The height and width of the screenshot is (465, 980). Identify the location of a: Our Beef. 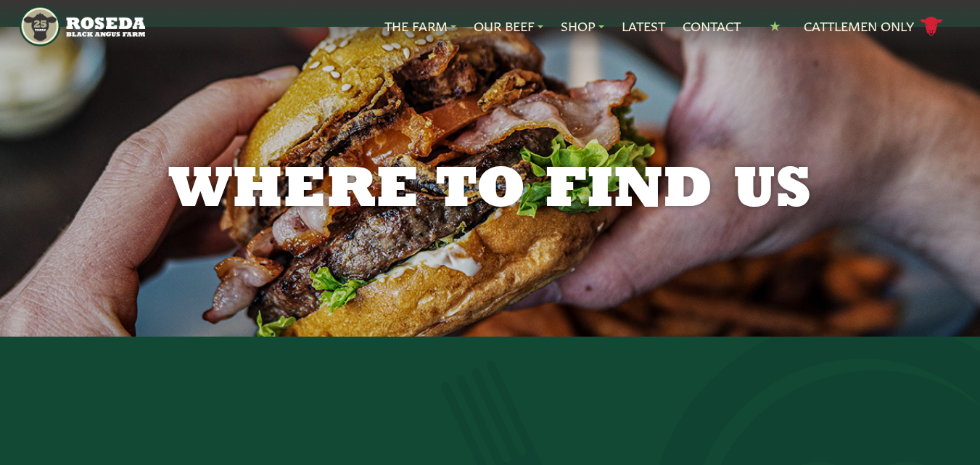
(508, 26).